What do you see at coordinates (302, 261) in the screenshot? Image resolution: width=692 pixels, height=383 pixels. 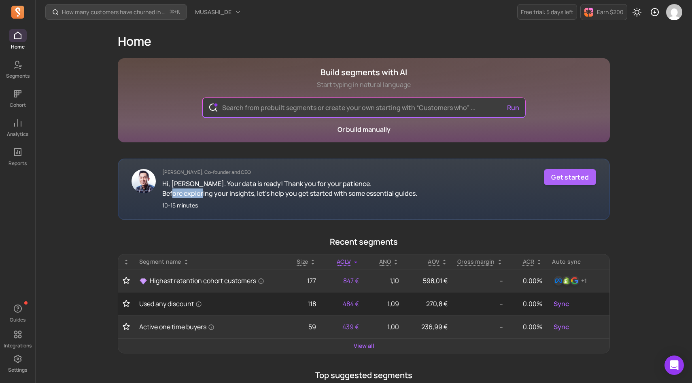 I see `span: Size` at bounding box center [302, 261].